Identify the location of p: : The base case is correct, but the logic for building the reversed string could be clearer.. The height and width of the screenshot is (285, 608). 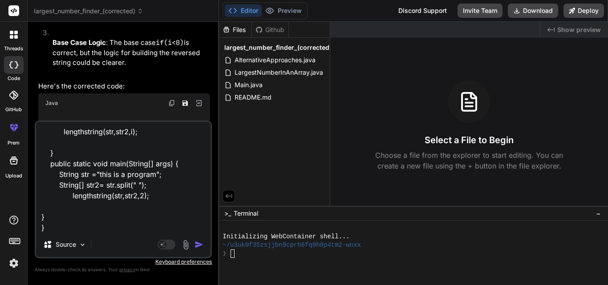
(131, 53).